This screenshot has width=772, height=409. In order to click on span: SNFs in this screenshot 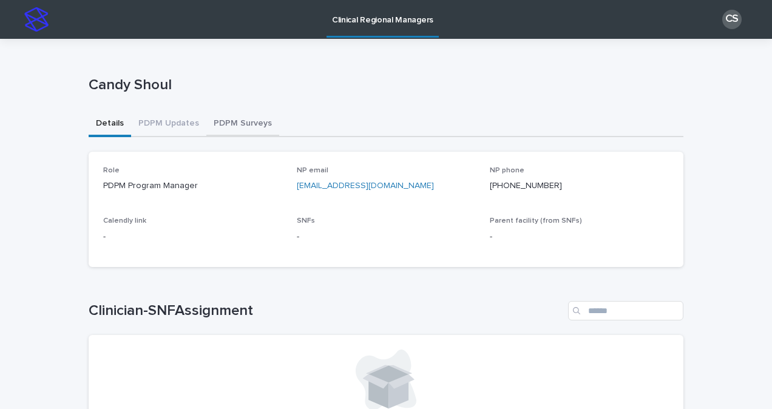, I will do `click(306, 221)`.